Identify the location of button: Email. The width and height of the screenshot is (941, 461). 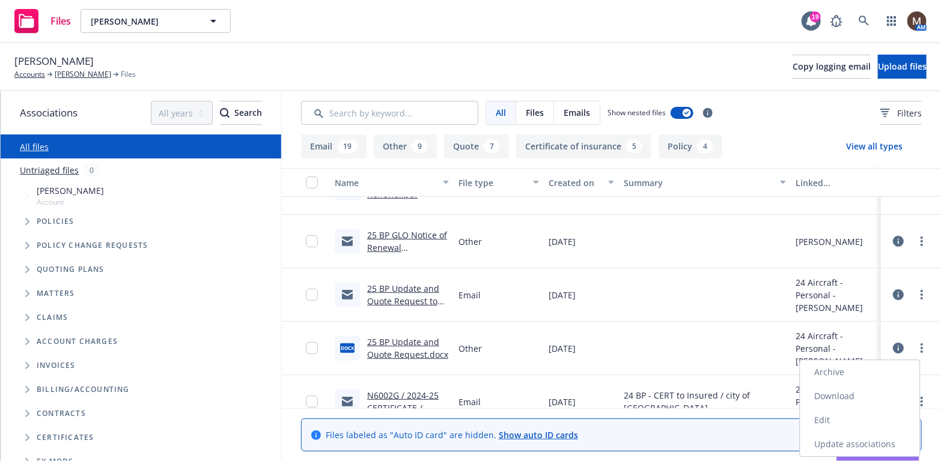
(333, 147).